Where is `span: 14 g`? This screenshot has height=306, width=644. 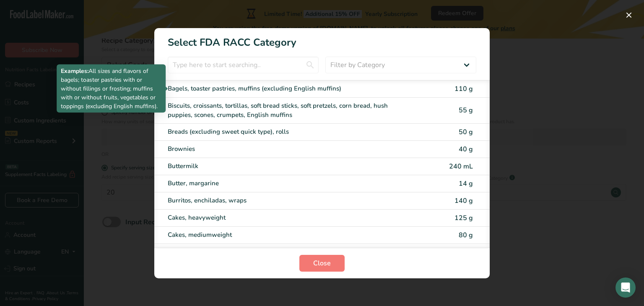 span: 14 g is located at coordinates (466, 184).